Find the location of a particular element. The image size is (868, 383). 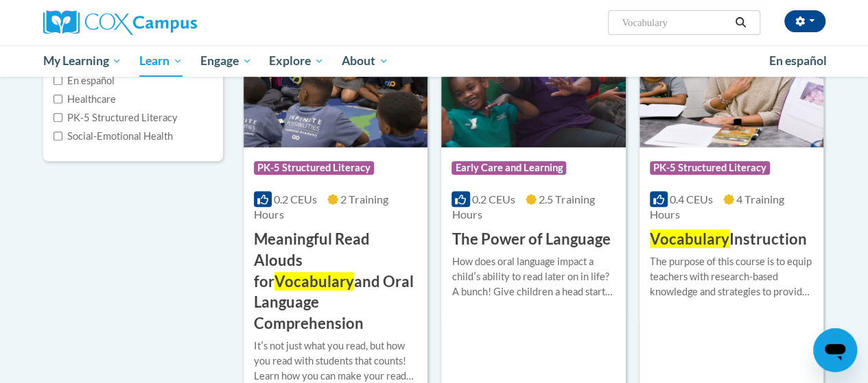

span: 2.5 Training Hours is located at coordinates (522, 206).